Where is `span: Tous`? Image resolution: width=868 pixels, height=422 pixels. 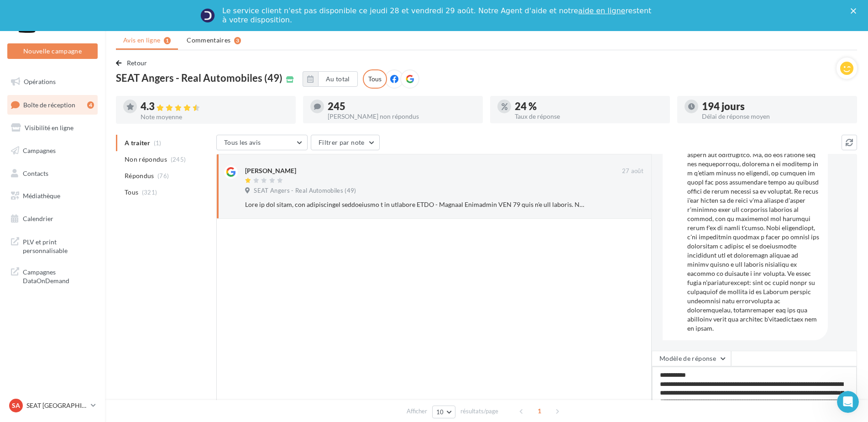 span: Tous is located at coordinates (131, 192).